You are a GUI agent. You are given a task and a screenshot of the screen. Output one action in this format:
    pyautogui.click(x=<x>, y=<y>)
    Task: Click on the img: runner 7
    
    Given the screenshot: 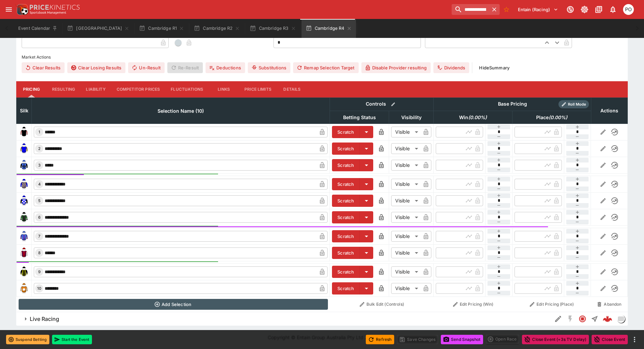 What is the action you would take?
    pyautogui.click(x=24, y=236)
    